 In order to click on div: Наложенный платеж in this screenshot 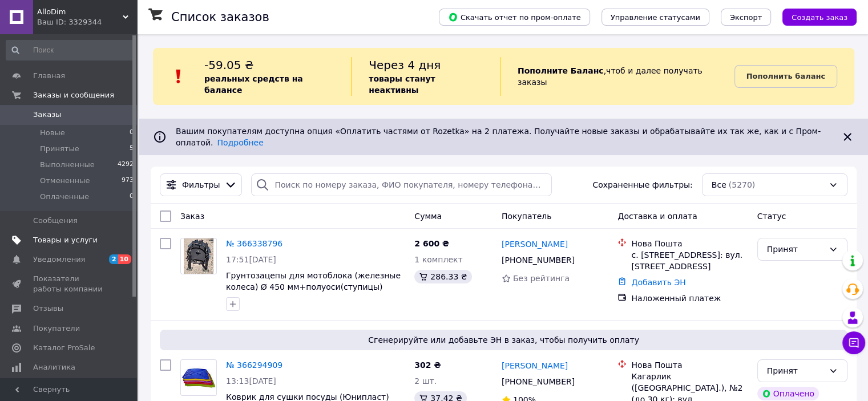, I will do `click(689, 298)`.